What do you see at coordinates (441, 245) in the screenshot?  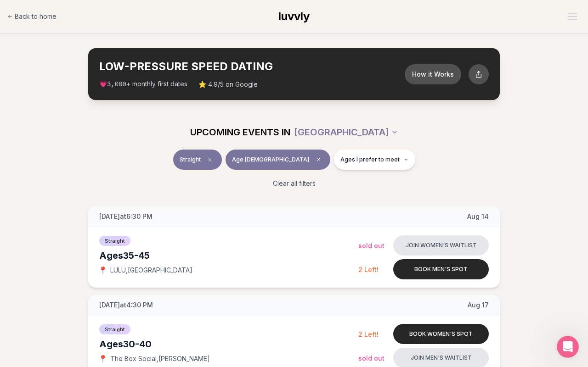 I see `button: Join women's waitlist` at bounding box center [441, 245].